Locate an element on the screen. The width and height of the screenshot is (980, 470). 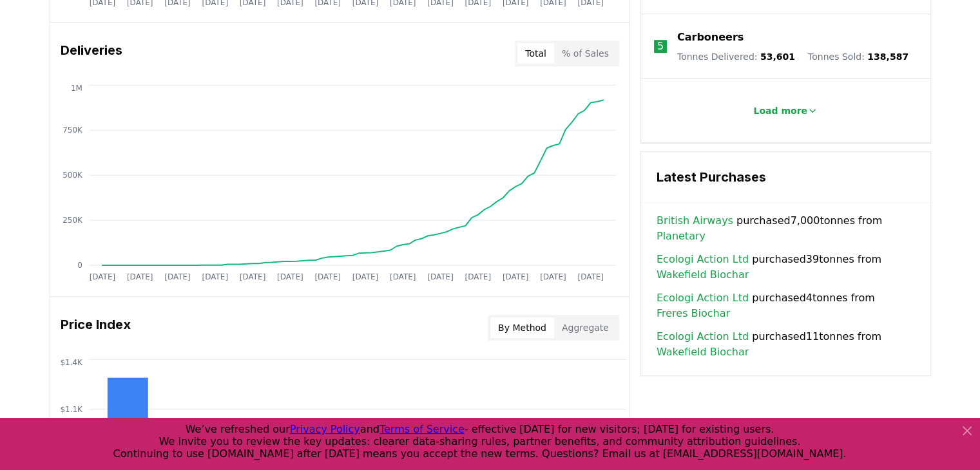
h3: Latest Purchases is located at coordinates (785, 177).